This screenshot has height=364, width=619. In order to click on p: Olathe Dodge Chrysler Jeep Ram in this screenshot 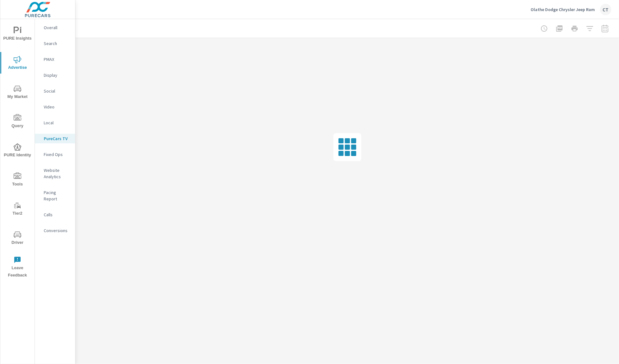, I will do `click(563, 9)`.